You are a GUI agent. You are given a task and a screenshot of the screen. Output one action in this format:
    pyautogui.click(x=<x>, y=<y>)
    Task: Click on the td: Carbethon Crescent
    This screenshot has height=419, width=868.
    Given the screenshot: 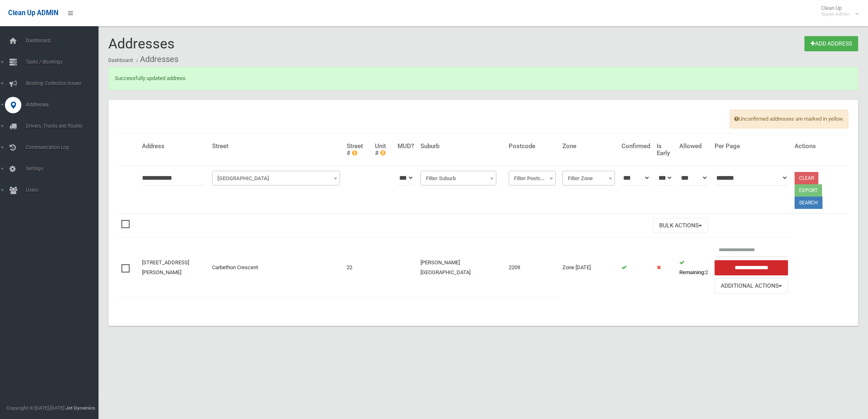 What is the action you would take?
    pyautogui.click(x=276, y=268)
    